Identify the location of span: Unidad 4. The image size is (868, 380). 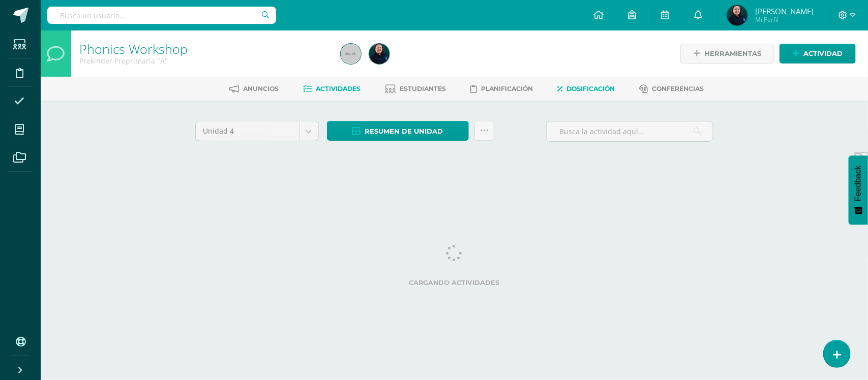
(247, 131).